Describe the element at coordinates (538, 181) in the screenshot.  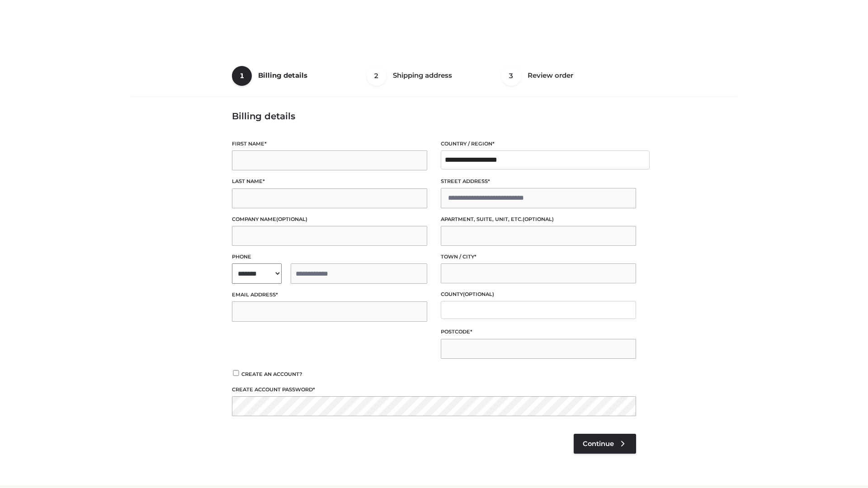
I see `label: Street address` at that location.